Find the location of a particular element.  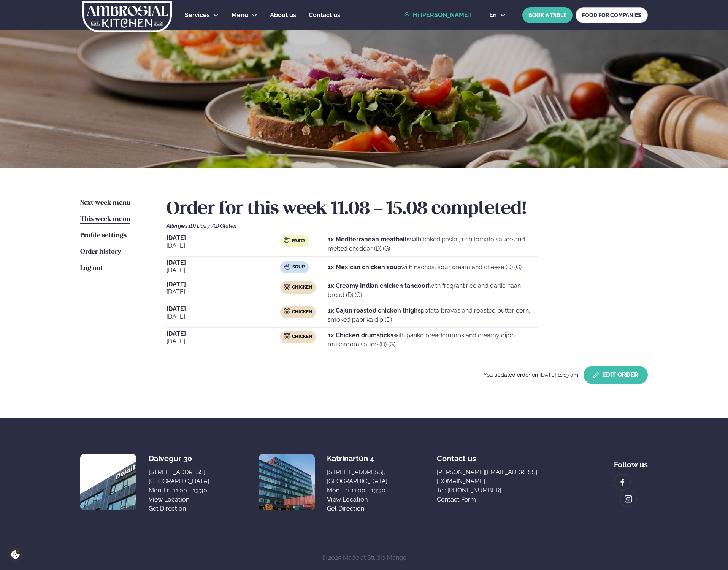

strong: 1x Cajun roasted chicken thighs is located at coordinates (374, 310).